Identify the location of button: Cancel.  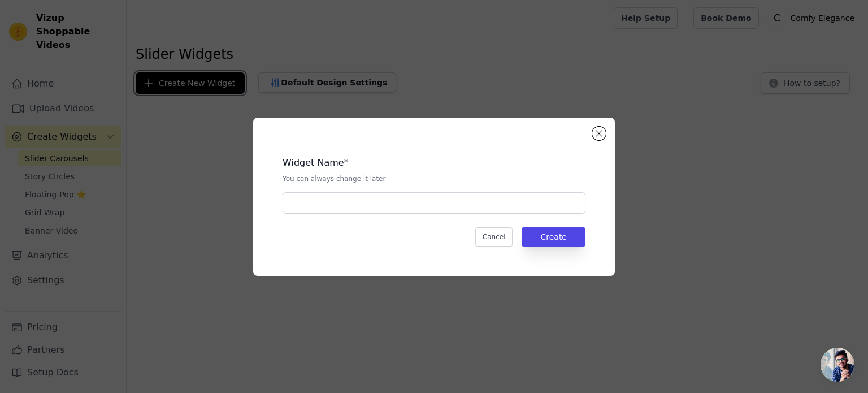
(494, 237).